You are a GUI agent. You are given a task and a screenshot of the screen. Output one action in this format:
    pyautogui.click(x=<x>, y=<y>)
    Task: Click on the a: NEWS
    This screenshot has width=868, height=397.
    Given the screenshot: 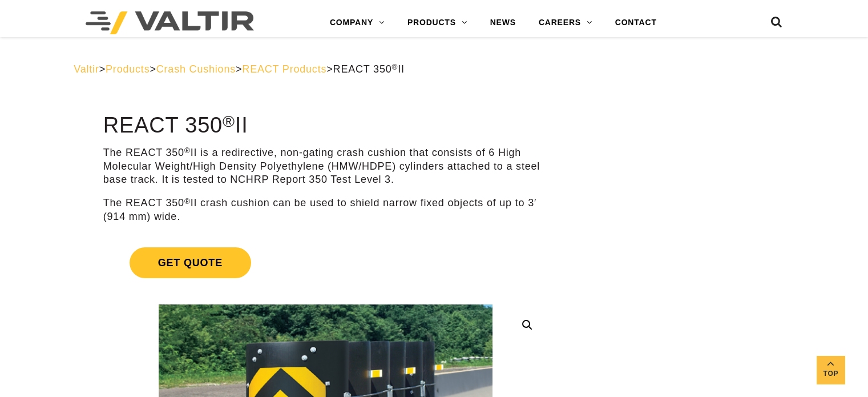 What is the action you would take?
    pyautogui.click(x=503, y=23)
    